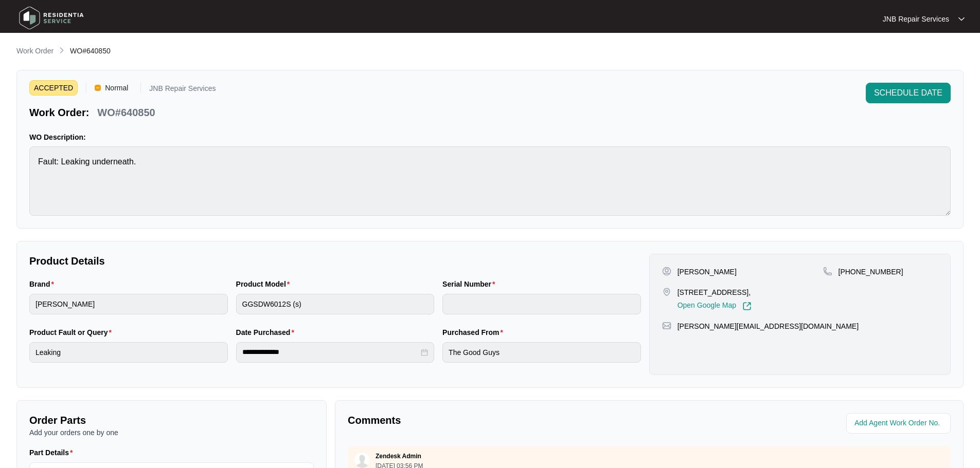  What do you see at coordinates (714, 306) in the screenshot?
I see `a: Open Google Map` at bounding box center [714, 306].